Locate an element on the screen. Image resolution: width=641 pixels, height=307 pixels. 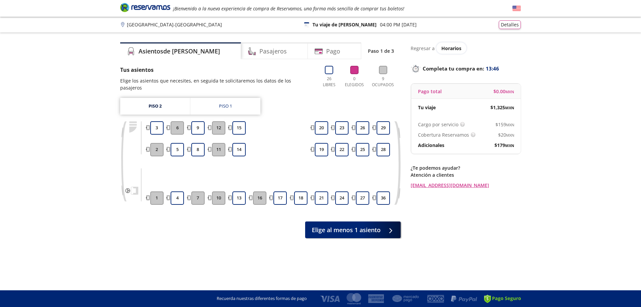
button: English is located at coordinates (516, 8).